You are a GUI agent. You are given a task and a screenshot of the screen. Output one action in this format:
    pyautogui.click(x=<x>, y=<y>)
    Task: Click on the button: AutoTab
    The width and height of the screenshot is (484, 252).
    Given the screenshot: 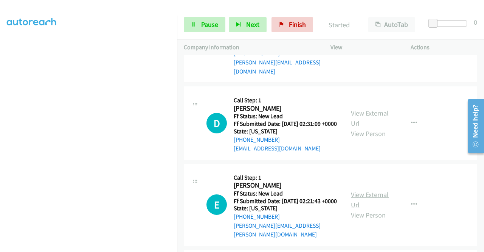 What is the action you would take?
    pyautogui.click(x=392, y=25)
    